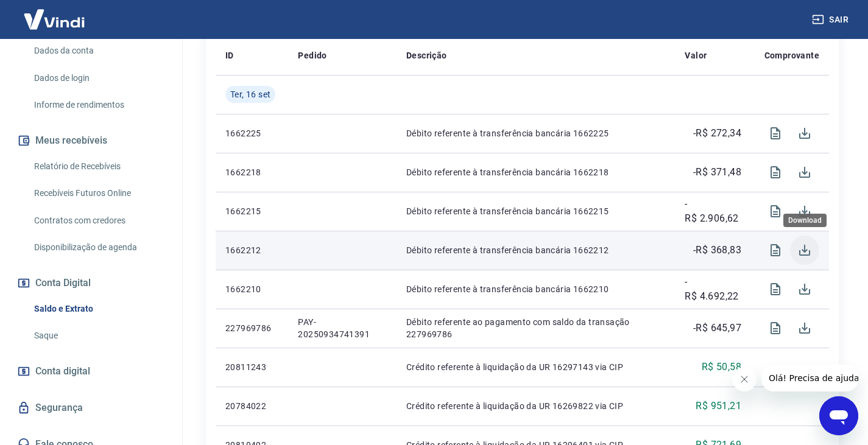 Image resolution: width=868 pixels, height=445 pixels. I want to click on a: Relatório de Recebíveis, so click(98, 167).